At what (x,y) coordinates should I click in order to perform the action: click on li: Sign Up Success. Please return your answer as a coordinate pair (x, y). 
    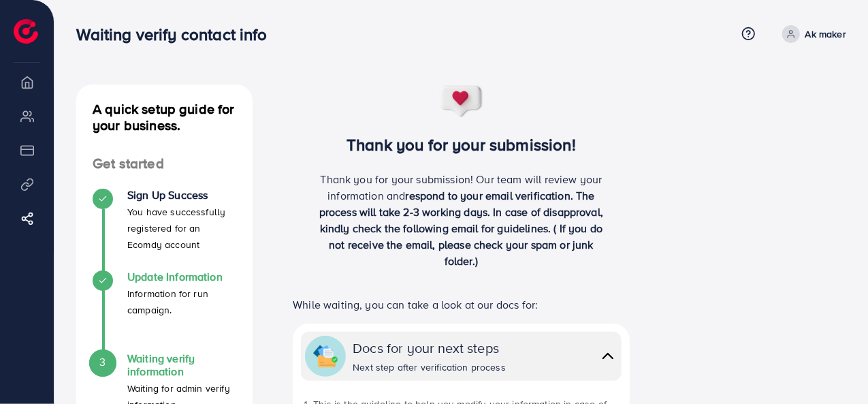
    Looking at the image, I should click on (164, 230).